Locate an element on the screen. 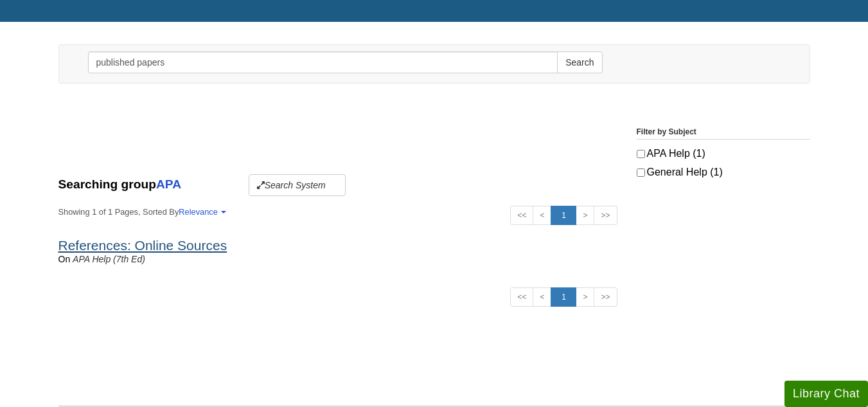 This screenshot has height=407, width=868. a: References: Online Sources is located at coordinates (143, 245).